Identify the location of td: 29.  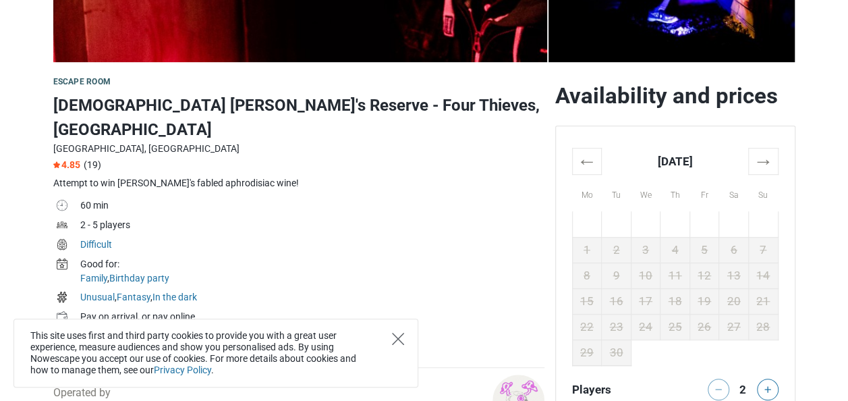
(587, 352).